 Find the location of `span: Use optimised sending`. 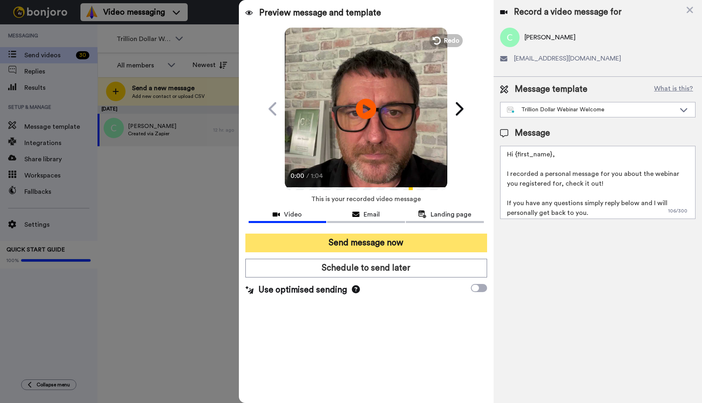

span: Use optimised sending is located at coordinates (303, 290).